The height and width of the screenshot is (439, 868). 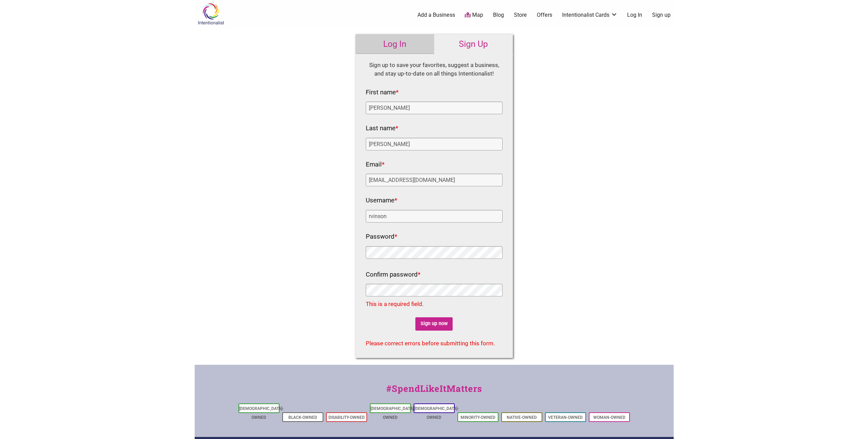 What do you see at coordinates (393, 275) in the screenshot?
I see `label: Confirm password` at bounding box center [393, 275].